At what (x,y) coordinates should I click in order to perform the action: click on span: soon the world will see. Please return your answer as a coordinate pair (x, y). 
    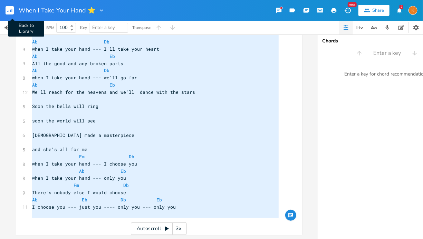
    Looking at the image, I should click on (64, 121).